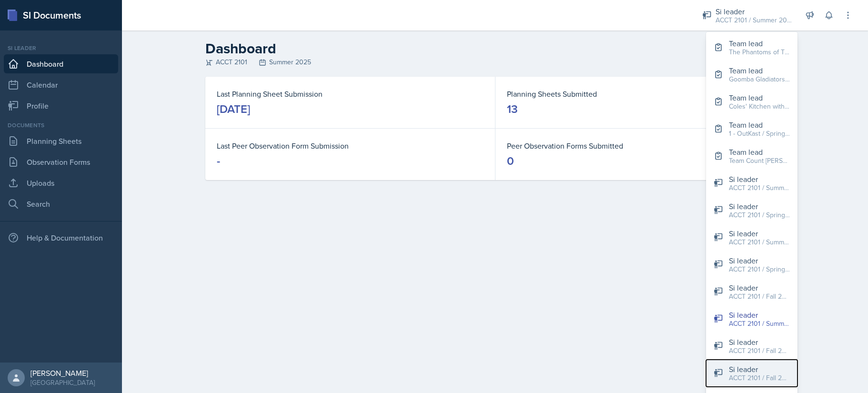 The image size is (868, 393). I want to click on div: ACCT 2101 / Summer 2024, so click(760, 188).